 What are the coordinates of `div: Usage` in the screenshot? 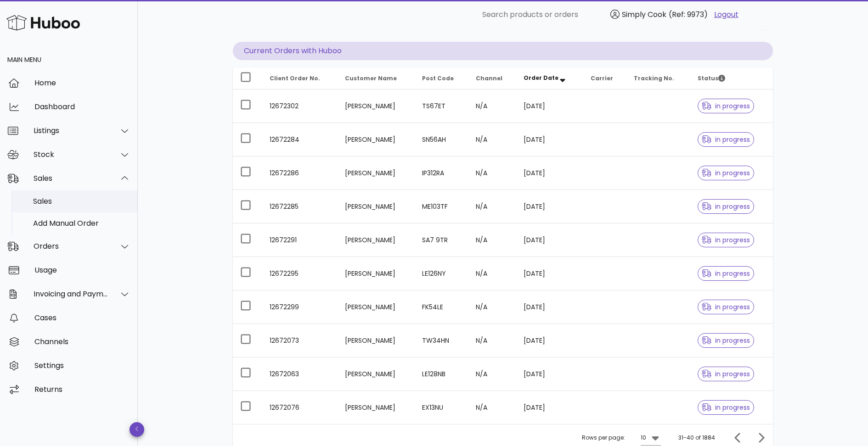 It's located at (82, 270).